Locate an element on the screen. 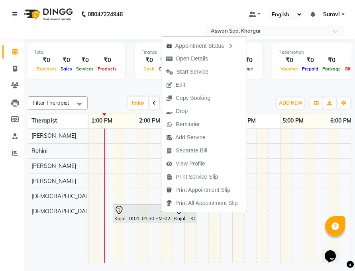 This screenshot has width=355, height=271. span: Expenses is located at coordinates (46, 69).